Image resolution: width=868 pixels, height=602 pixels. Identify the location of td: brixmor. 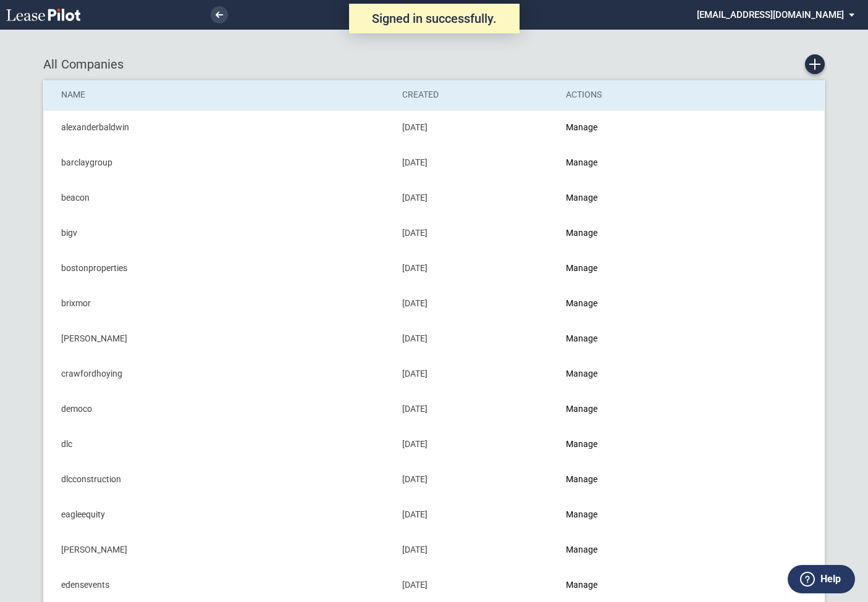
(219, 303).